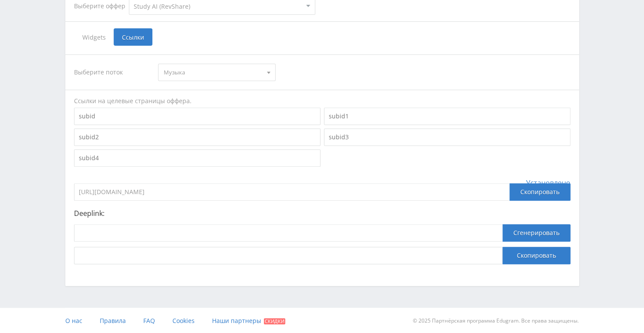  What do you see at coordinates (447, 116) in the screenshot?
I see `input: subid1` at bounding box center [447, 116].